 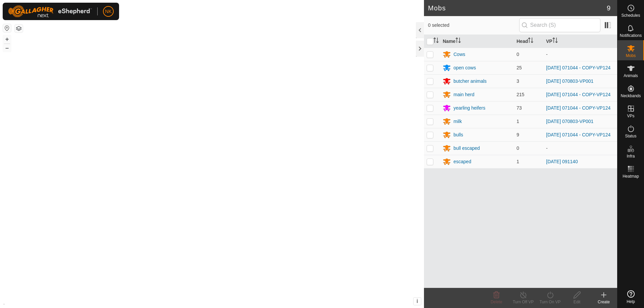 What do you see at coordinates (108, 11) in the screenshot?
I see `span: NK` at bounding box center [108, 11].